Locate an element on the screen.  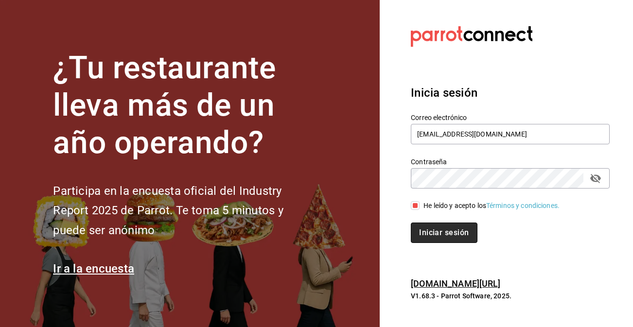
p: V1.68.3 - Parrot Software, 2025. is located at coordinates (510, 296).